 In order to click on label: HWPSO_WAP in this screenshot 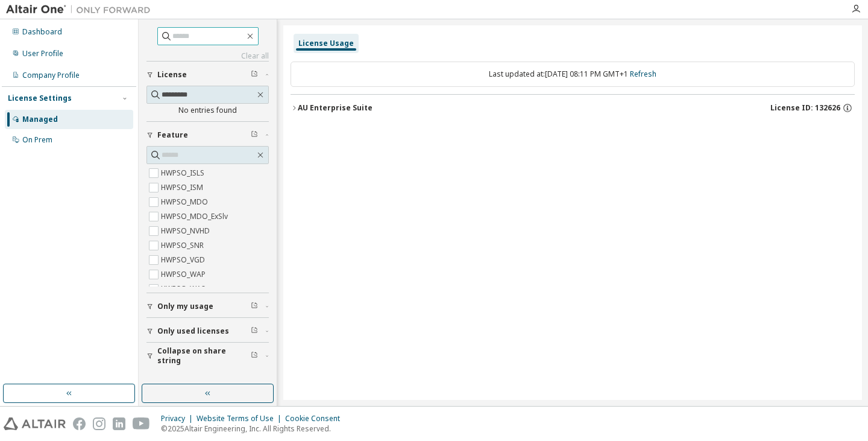, I will do `click(184, 275)`.